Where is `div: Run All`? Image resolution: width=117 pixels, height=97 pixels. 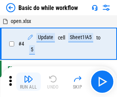 div: Run All is located at coordinates (28, 87).